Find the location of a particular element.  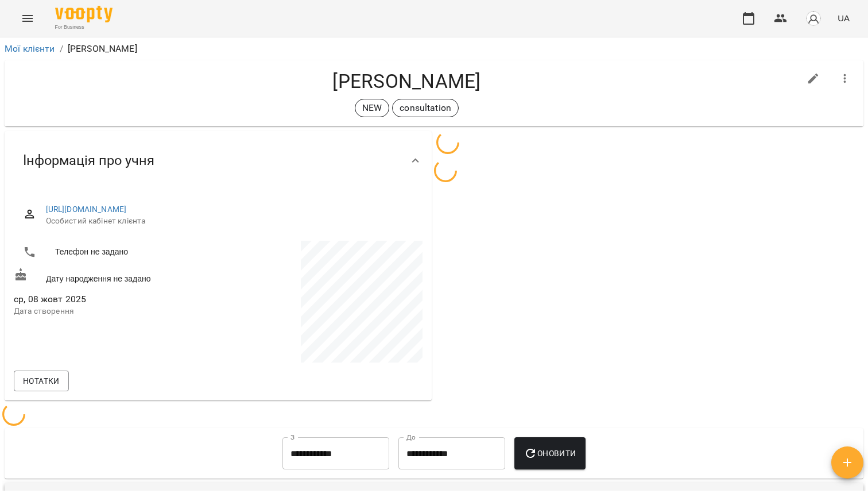

button: UA is located at coordinates (843, 18).